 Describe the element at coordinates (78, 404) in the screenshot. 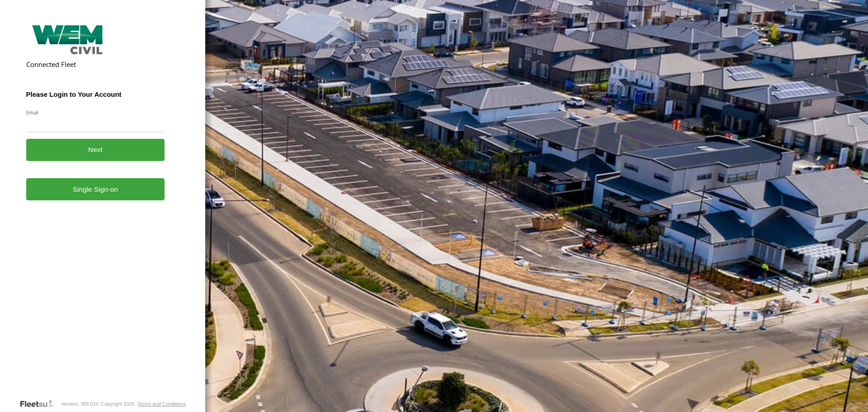

I see `div: Version: 309.01` at that location.